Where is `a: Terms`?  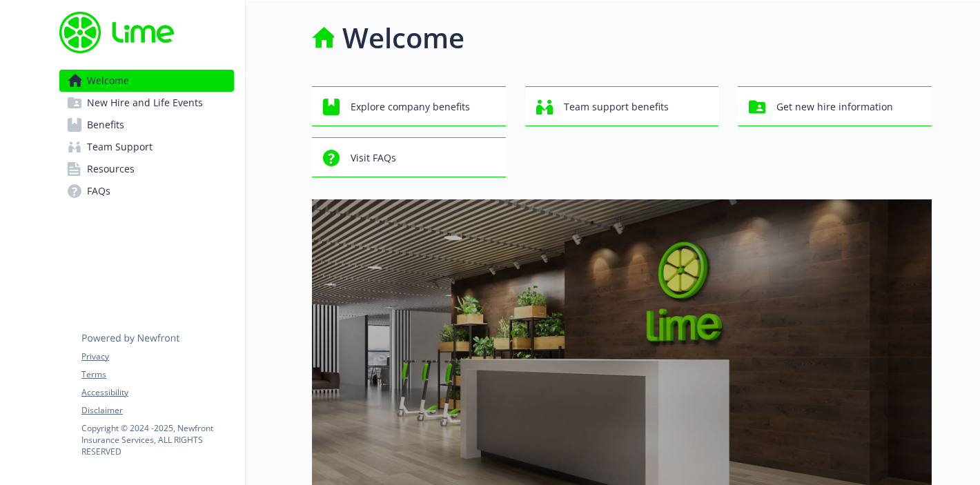 a: Terms is located at coordinates (158, 375).